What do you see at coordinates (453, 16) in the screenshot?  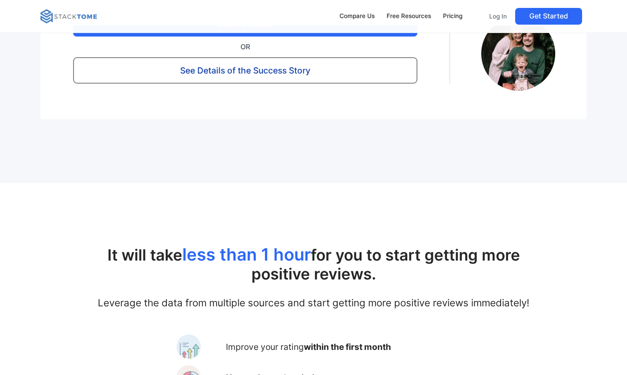 I see `div: Pricing` at bounding box center [453, 16].